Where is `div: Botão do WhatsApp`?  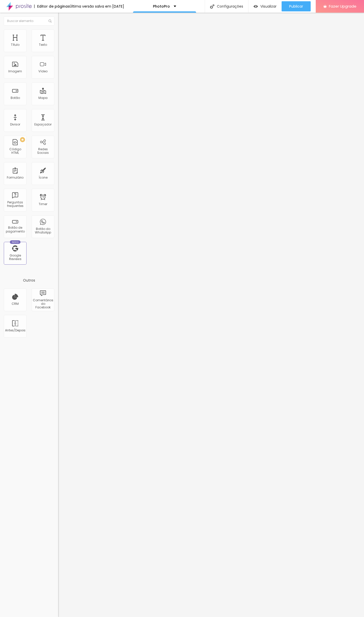 div: Botão do WhatsApp is located at coordinates (43, 231).